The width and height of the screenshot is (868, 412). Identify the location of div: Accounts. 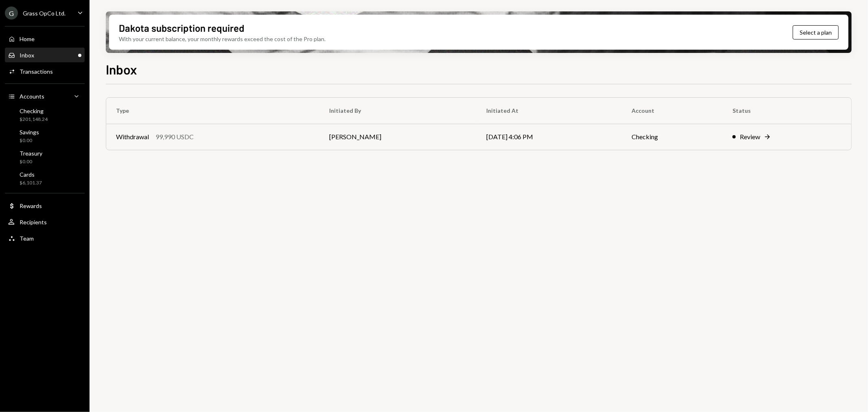
(32, 96).